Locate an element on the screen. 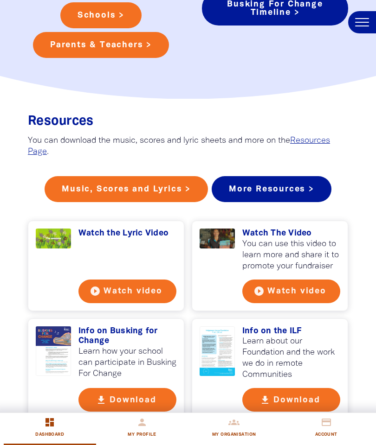 The height and width of the screenshot is (445, 376). h3: Info on Busking for Change is located at coordinates (127, 336).